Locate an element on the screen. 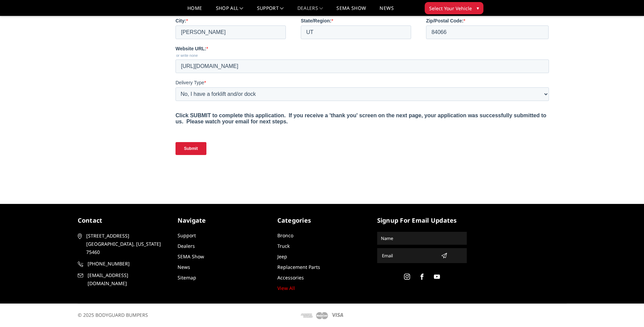  a: Accessories is located at coordinates (291, 277).